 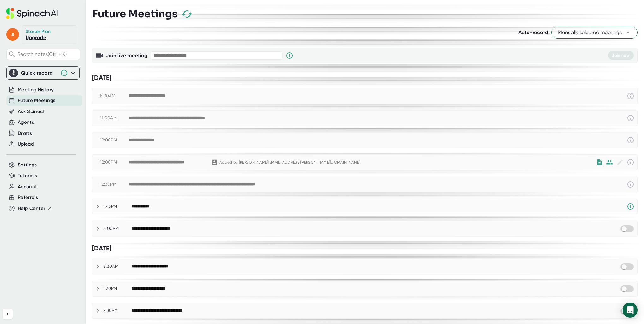 What do you see at coordinates (35, 90) in the screenshot?
I see `span: Meeting History` at bounding box center [35, 90].